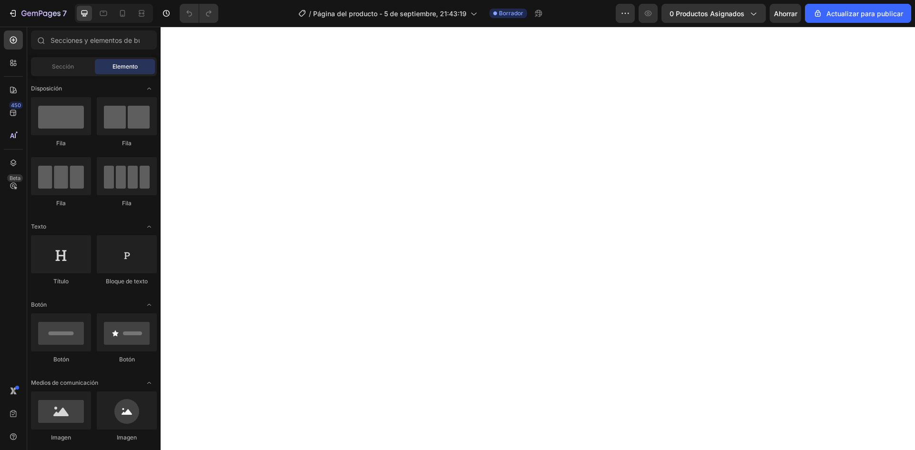 The width and height of the screenshot is (915, 450). Describe the element at coordinates (199, 13) in the screenshot. I see `div: Deshacer/Rehacer` at that location.